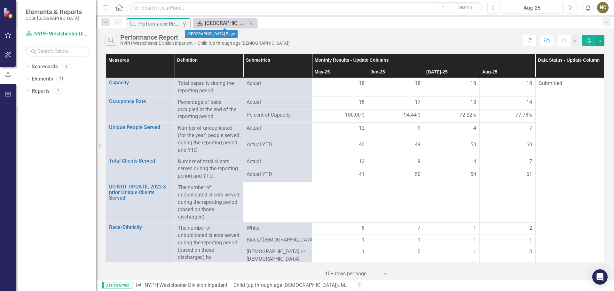 The height and width of the screenshot is (291, 614). I want to click on span: Search, so click(465, 7).